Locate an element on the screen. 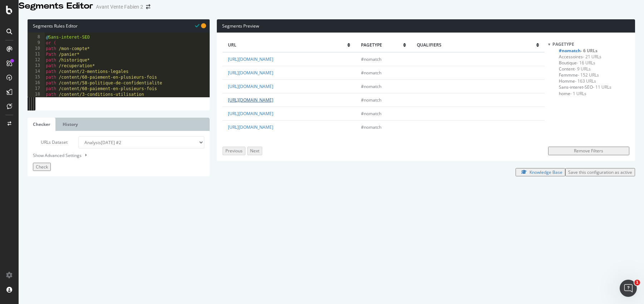 The width and height of the screenshot is (644, 304). button: Check is located at coordinates (42, 167).